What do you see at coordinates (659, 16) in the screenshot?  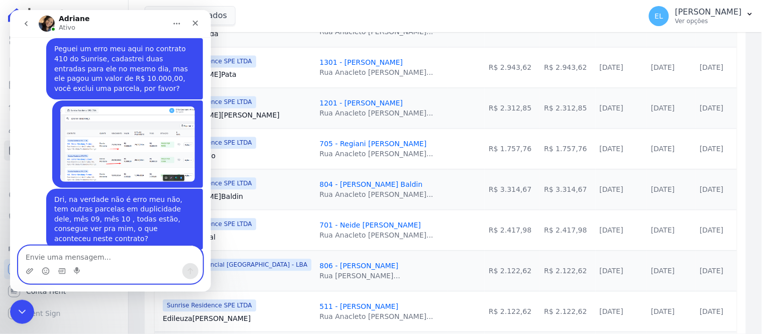 I see `span: EL` at bounding box center [659, 16].